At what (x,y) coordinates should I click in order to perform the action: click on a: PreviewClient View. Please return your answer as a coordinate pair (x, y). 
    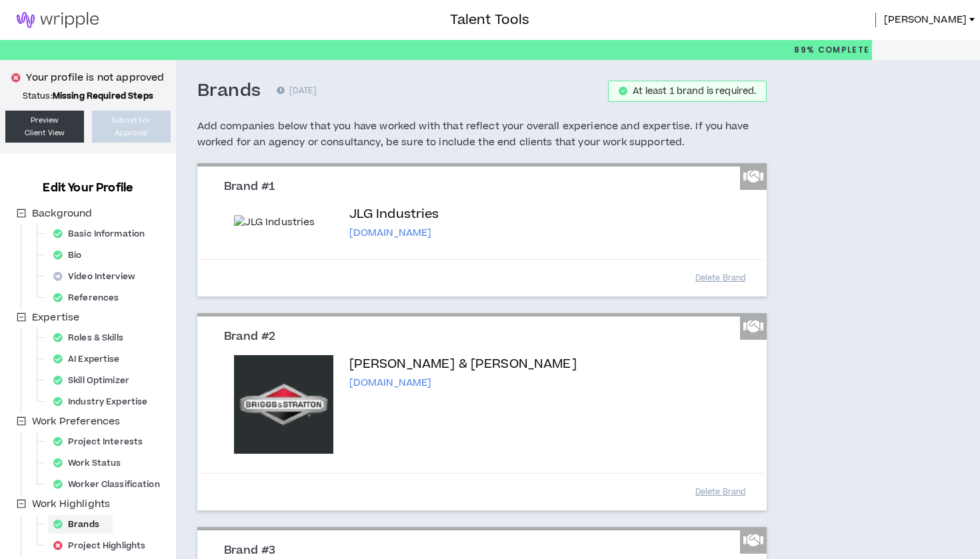
    Looking at the image, I should click on (44, 127).